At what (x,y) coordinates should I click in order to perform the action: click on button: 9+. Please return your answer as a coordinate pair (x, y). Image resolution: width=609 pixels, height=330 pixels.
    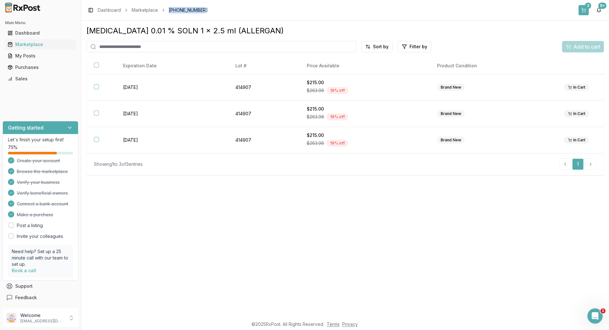
    Looking at the image, I should click on (599, 10).